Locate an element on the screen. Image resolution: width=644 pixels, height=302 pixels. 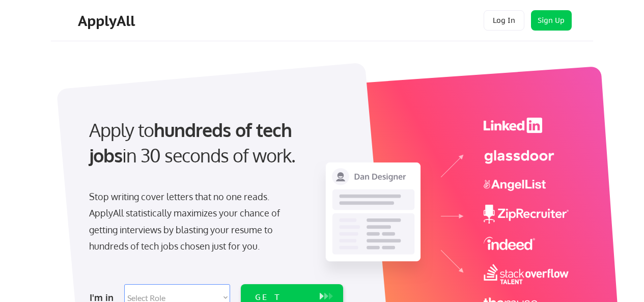
strong: hundreds of tech jobs is located at coordinates (192, 142).